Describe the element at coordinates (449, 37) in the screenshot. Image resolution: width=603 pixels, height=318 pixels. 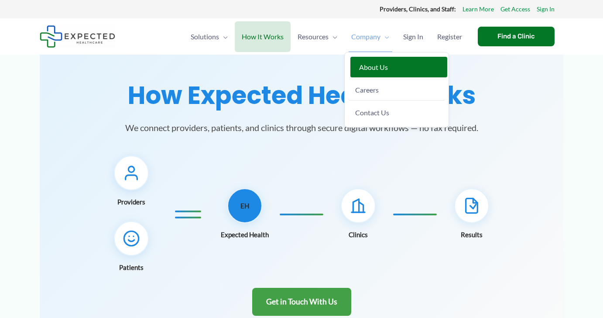
I see `a: Register` at that location.